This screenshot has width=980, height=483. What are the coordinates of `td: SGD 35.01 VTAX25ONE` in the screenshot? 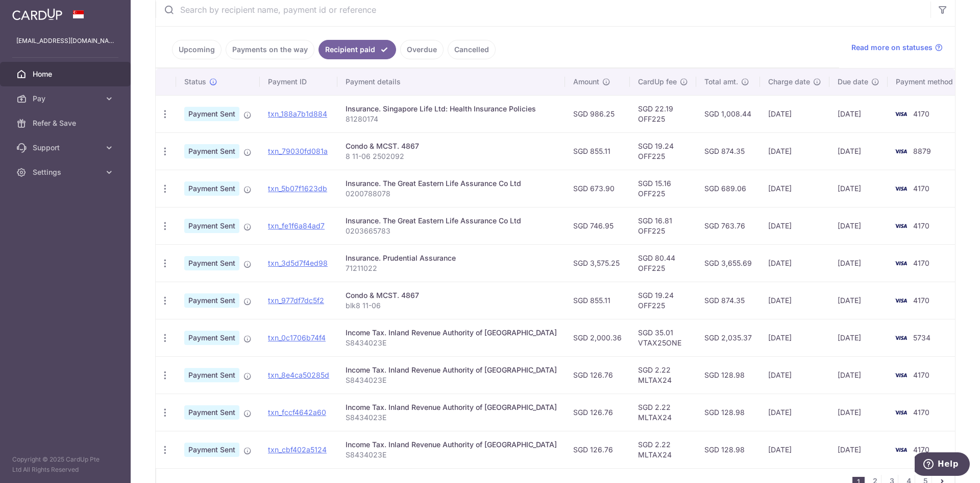 It's located at (663, 337).